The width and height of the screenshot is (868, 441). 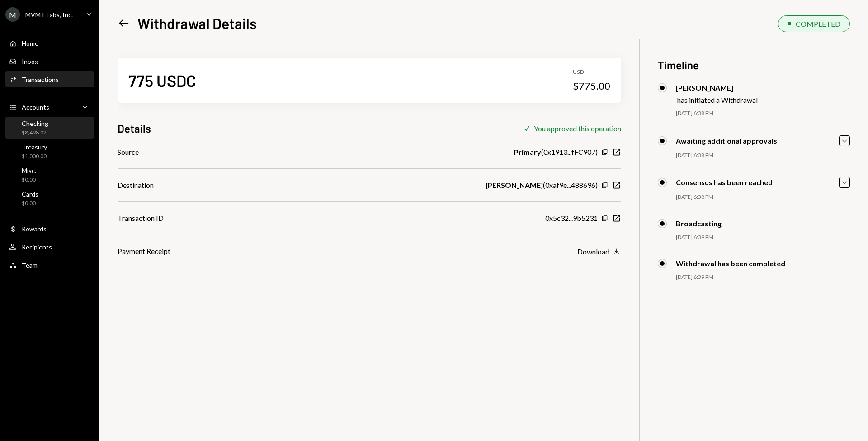 What do you see at coordinates (144, 251) in the screenshot?
I see `div: Payment Receipt` at bounding box center [144, 251].